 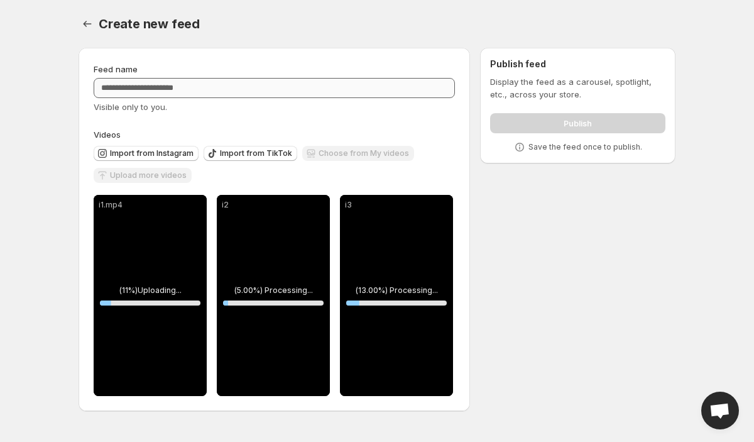 What do you see at coordinates (720, 410) in the screenshot?
I see `div: Open chat` at bounding box center [720, 410].